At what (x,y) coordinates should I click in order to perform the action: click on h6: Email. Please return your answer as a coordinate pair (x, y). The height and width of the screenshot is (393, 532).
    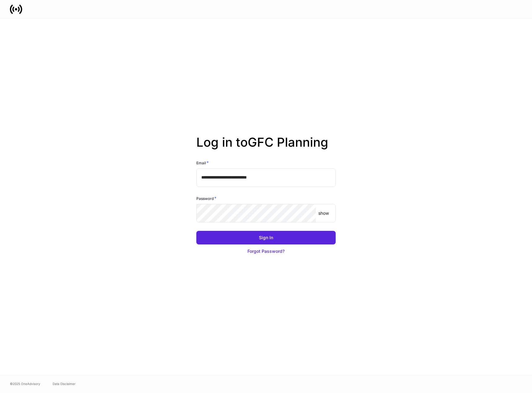
    Looking at the image, I should click on (202, 163).